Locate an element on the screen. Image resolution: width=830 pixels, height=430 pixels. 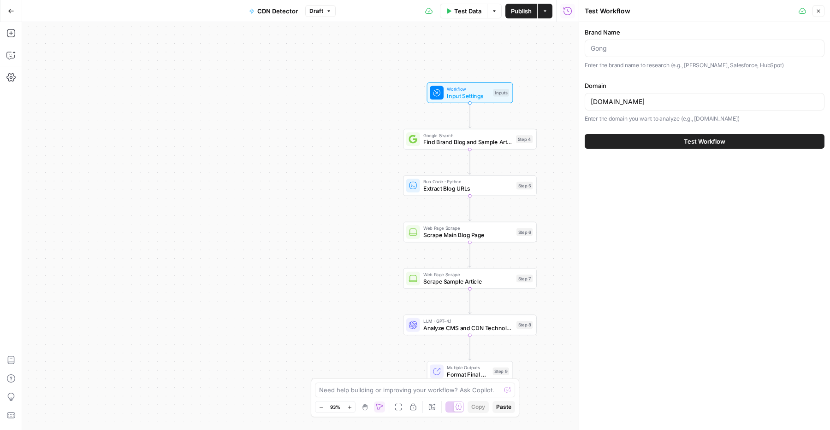
div: Step 8 is located at coordinates (524, 325).